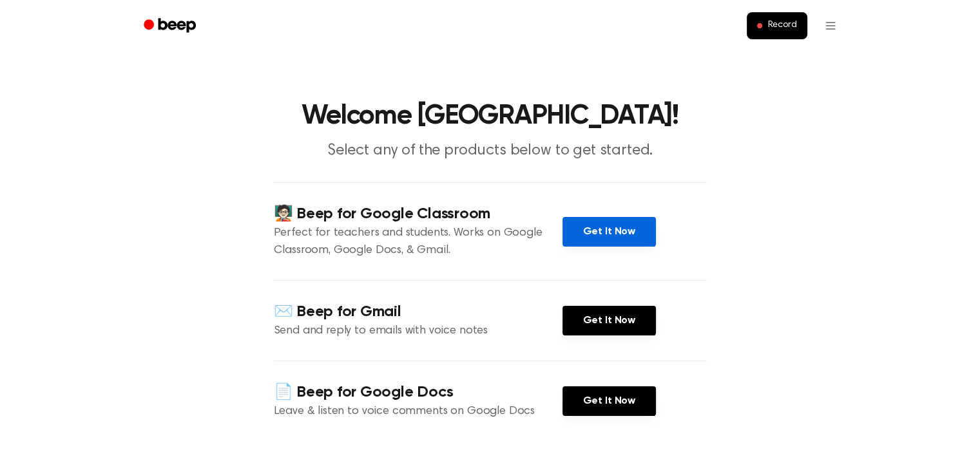  What do you see at coordinates (490, 151) in the screenshot?
I see `p: Select any of the products below to get started.` at bounding box center [490, 151].